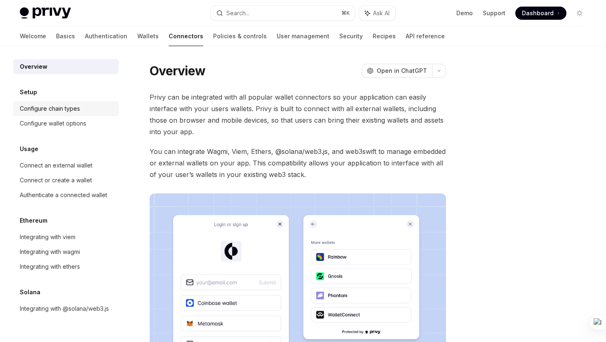 Image resolution: width=606 pixels, height=342 pixels. Describe the element at coordinates (66, 109) in the screenshot. I see `a: Configure chain types` at that location.